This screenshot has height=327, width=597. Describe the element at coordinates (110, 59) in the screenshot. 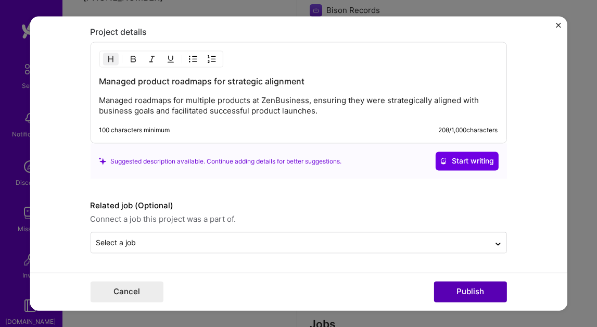

I see `img: Heading` at that location.